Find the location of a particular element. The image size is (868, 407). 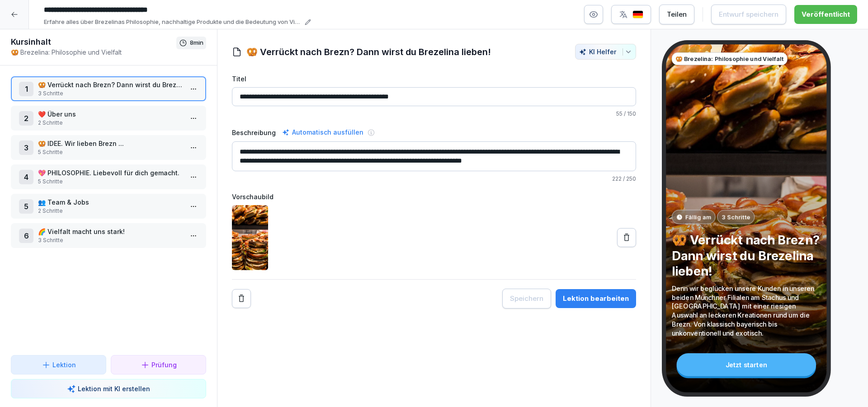

button: Veröffentlicht is located at coordinates (826, 14).